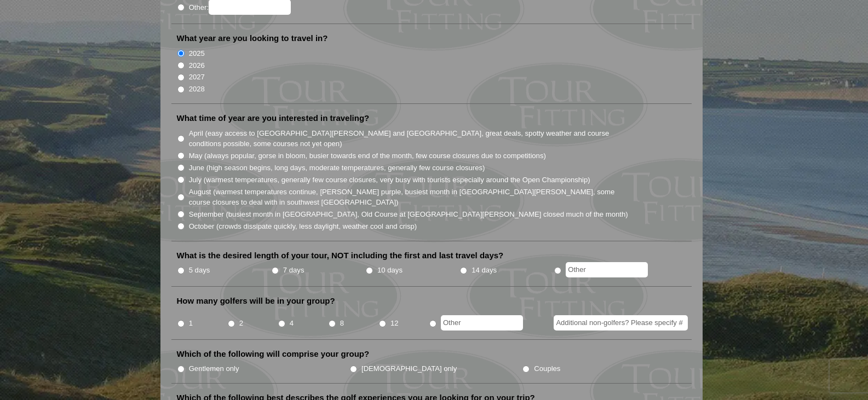 This screenshot has height=400, width=868. I want to click on label: July (warmest temperatures, generally few course closures, very busy with tourists especially aro..., so click(389, 180).